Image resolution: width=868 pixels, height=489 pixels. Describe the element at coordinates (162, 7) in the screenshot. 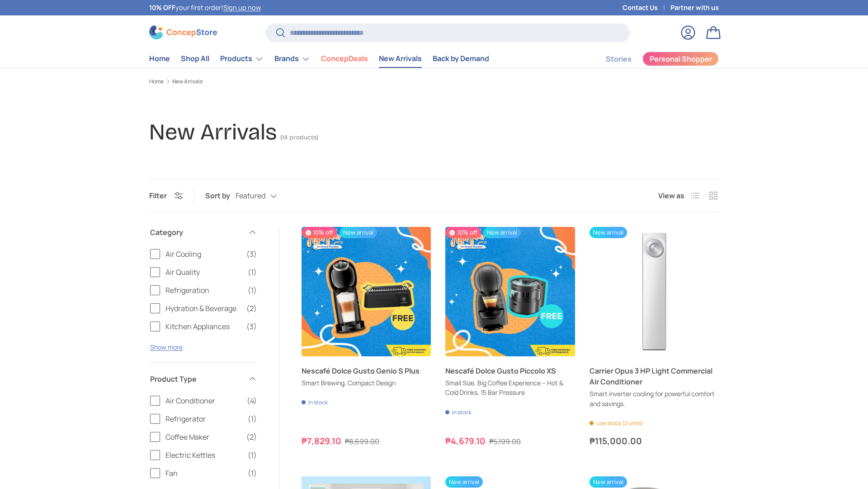

I see `strong: 10% OFF` at that location.